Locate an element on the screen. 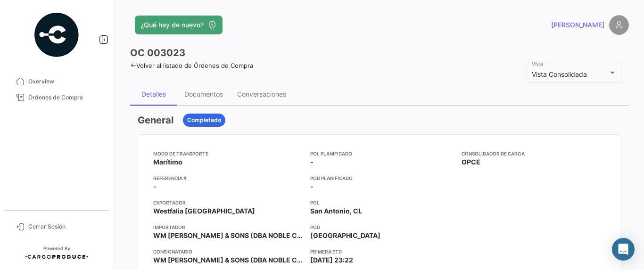 The height and width of the screenshot is (270, 644). app-card-info-title: Referencia # is located at coordinates (228, 178).